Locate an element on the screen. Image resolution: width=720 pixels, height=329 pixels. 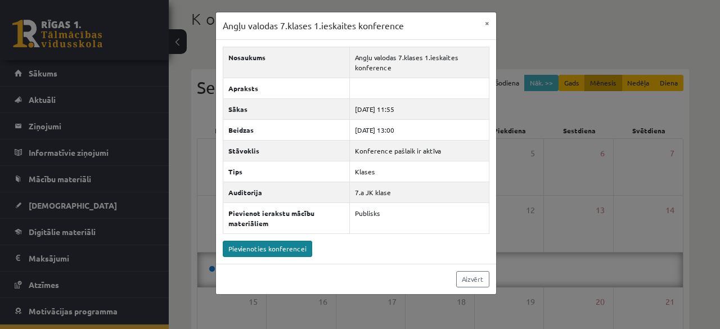
th: Tips is located at coordinates (286, 171).